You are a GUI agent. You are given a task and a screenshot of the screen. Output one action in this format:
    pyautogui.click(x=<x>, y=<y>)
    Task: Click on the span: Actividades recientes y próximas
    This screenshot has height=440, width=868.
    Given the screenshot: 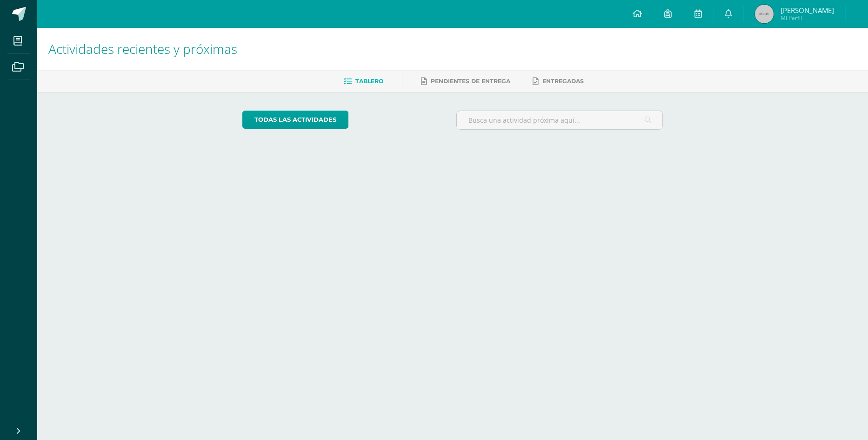 What is the action you would take?
    pyautogui.click(x=143, y=49)
    